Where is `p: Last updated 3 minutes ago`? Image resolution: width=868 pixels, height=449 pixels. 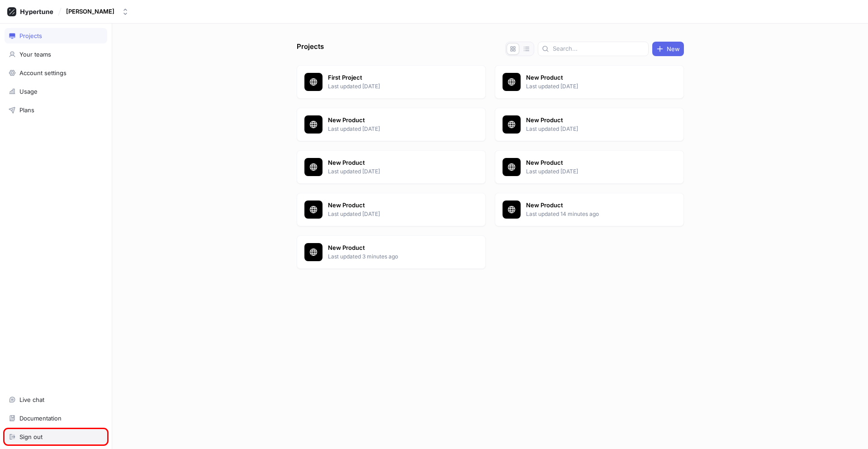
p: Last updated 3 minutes ago is located at coordinates (394, 256).